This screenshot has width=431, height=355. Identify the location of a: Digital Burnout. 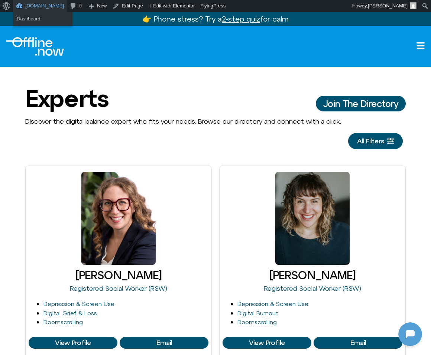
(258, 313).